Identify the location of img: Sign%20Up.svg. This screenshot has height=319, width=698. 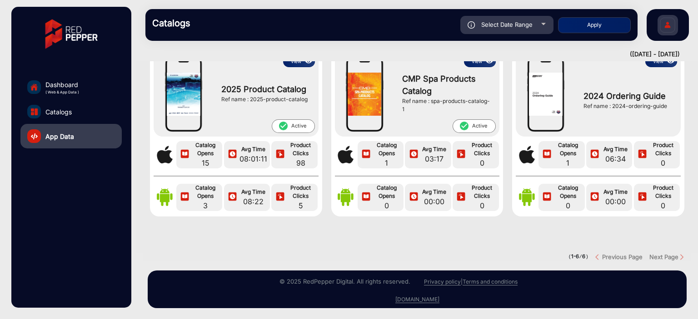
(667, 26).